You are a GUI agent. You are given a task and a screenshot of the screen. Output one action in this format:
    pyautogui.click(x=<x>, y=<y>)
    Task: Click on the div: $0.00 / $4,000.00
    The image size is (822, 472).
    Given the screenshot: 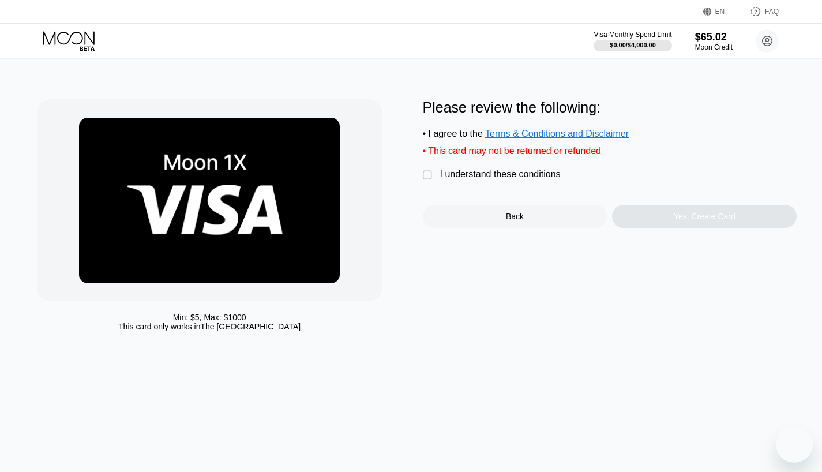 What is the action you would take?
    pyautogui.click(x=633, y=45)
    